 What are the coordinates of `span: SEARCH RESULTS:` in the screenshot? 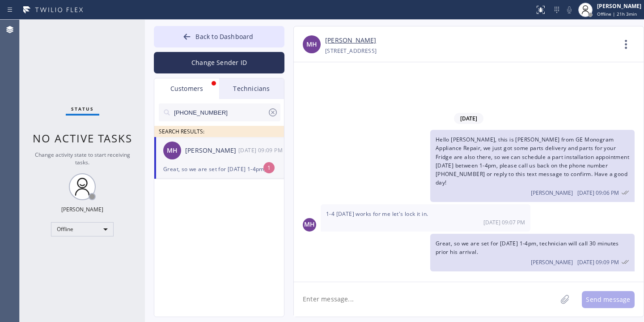 It's located at (182, 131).